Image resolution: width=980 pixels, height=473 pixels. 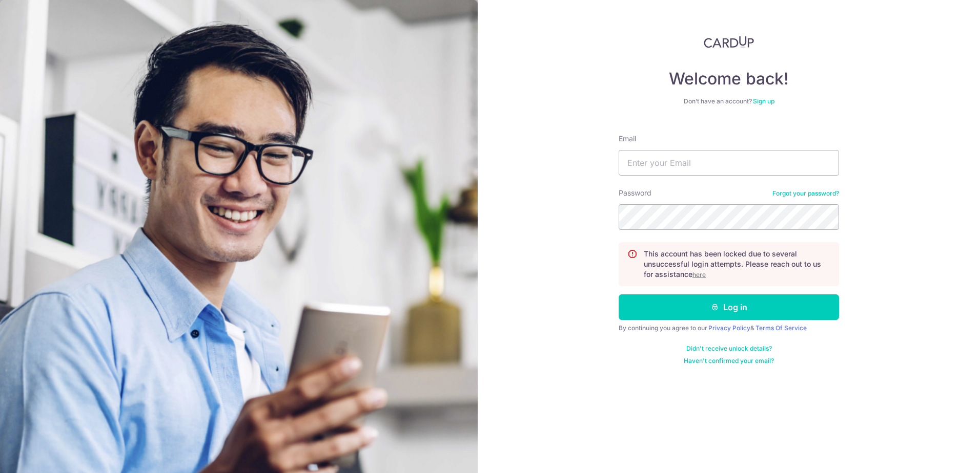 I want to click on a: here, so click(x=699, y=274).